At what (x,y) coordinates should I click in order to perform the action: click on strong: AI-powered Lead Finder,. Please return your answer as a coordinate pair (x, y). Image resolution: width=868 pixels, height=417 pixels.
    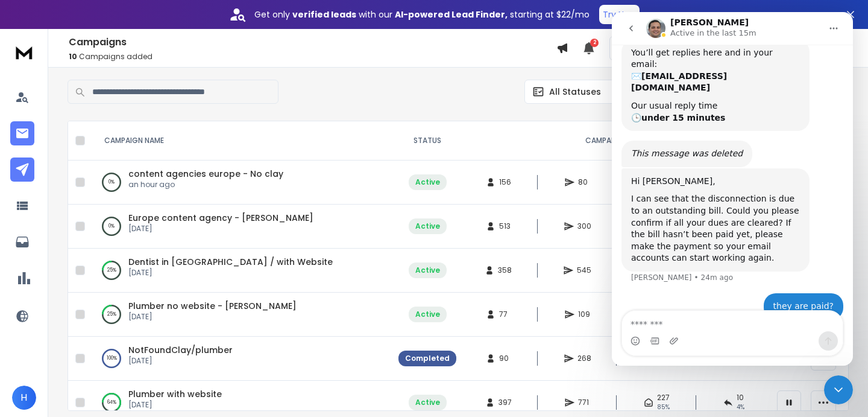
    Looking at the image, I should click on (451, 15).